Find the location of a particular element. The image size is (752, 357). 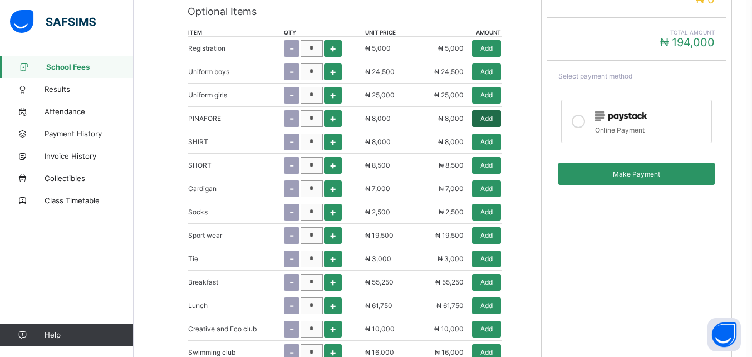

p: Swimming club is located at coordinates (212, 352).